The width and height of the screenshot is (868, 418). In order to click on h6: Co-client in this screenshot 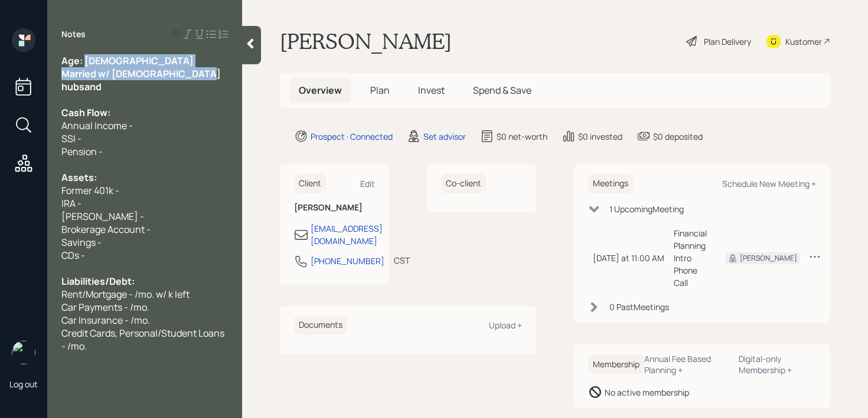, I will do `click(463, 184)`.